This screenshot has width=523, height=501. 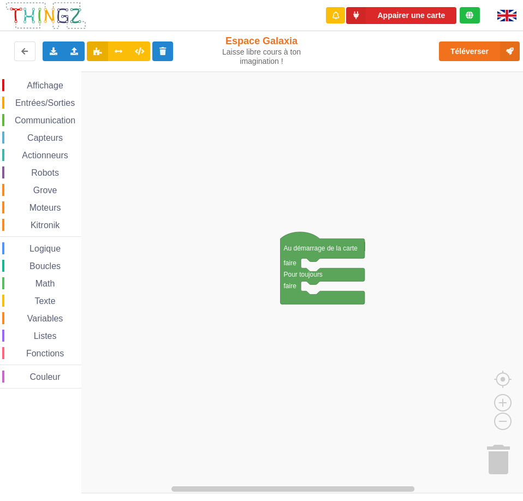 What do you see at coordinates (45, 85) in the screenshot?
I see `span: Affichage` at bounding box center [45, 85].